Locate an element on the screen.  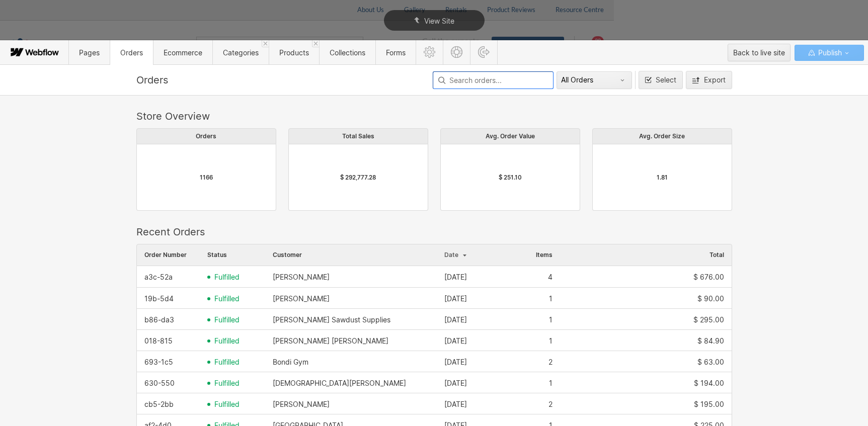
div: 630-550 is located at coordinates (159, 383).